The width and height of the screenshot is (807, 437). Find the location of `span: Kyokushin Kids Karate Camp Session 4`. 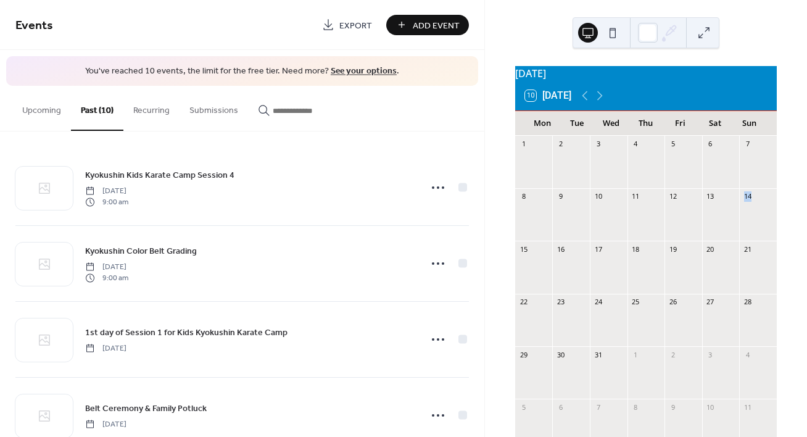

span: Kyokushin Kids Karate Camp Session 4 is located at coordinates (160, 175).